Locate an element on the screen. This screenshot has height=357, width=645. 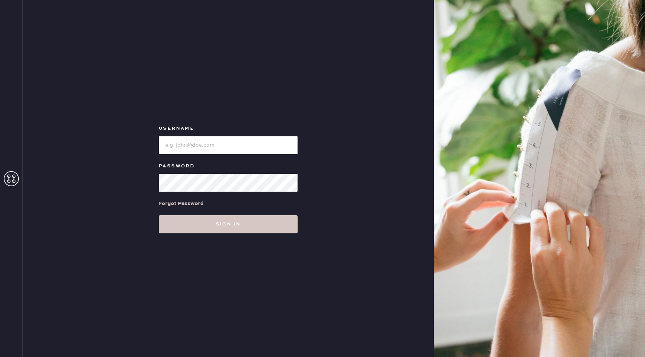
label: Username is located at coordinates (228, 129).